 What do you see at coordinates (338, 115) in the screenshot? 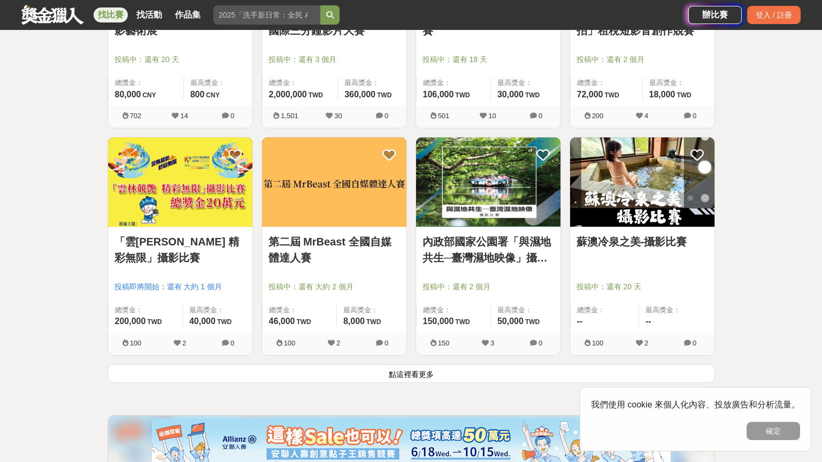
I see `span: 30` at bounding box center [338, 115].